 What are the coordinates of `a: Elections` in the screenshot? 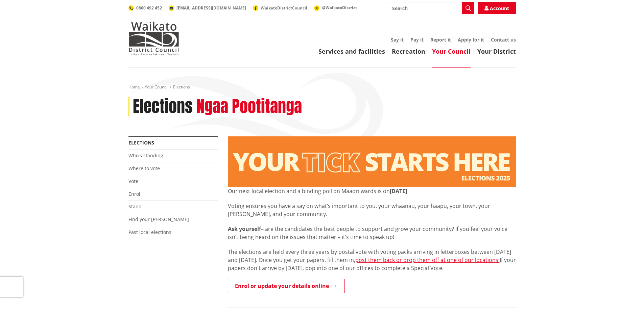 It's located at (142, 143).